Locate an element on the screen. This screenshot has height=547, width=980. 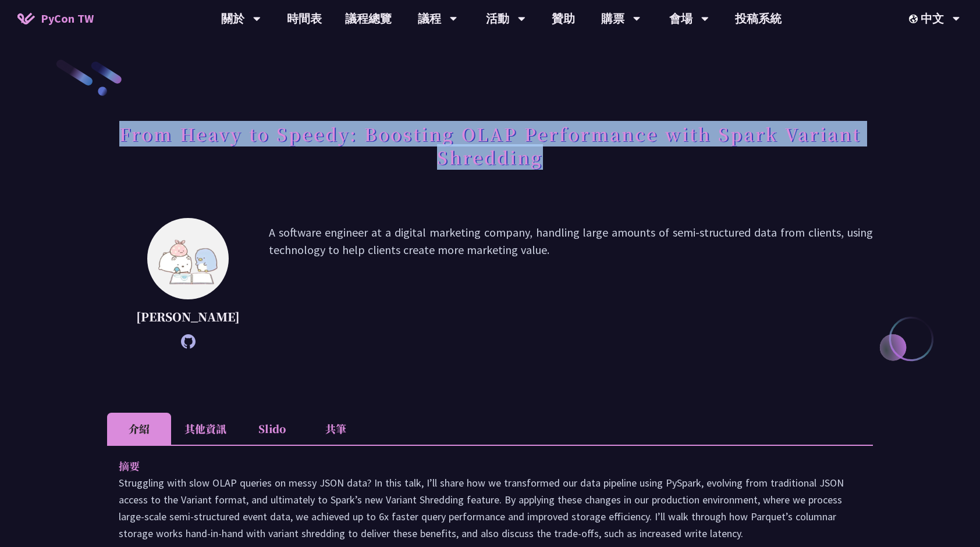
img: Locale Icon is located at coordinates (915, 18).